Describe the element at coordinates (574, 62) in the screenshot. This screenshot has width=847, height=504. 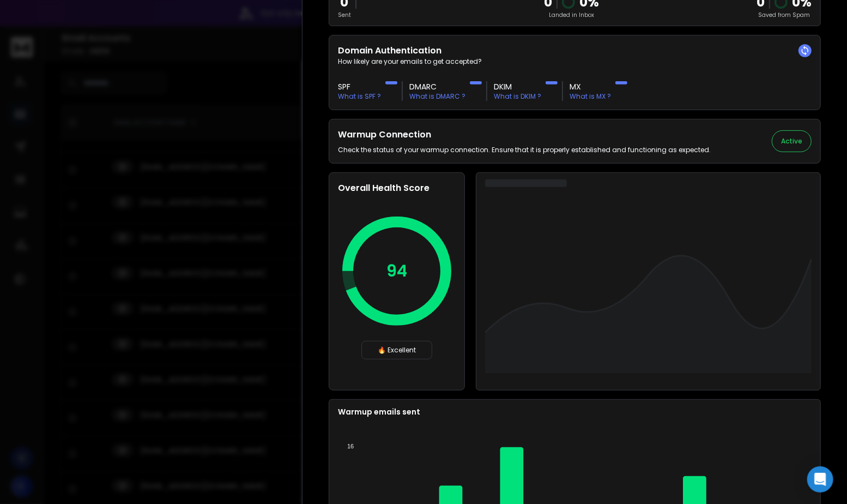
I see `p: How likely are your emails to get accepted?` at that location.